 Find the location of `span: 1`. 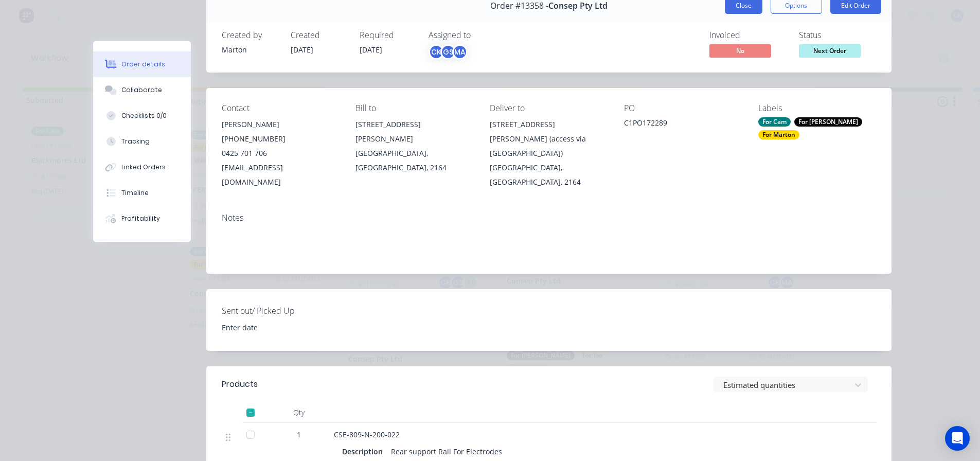

span: 1 is located at coordinates (299, 434).